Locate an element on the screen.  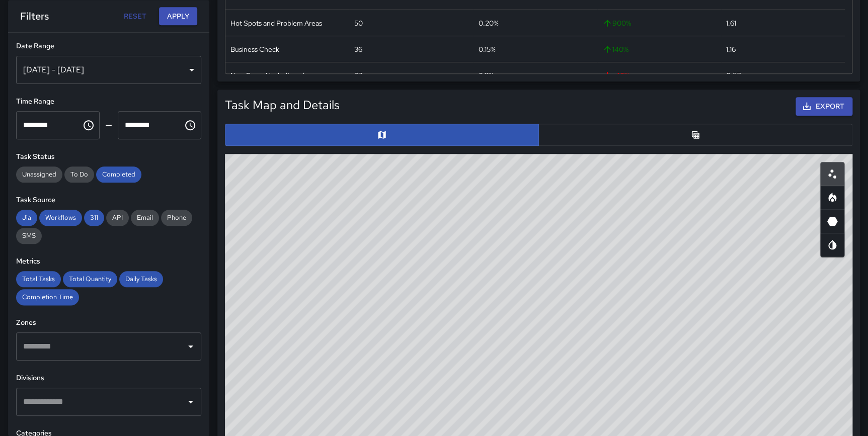
div: Jia is located at coordinates (27, 218).